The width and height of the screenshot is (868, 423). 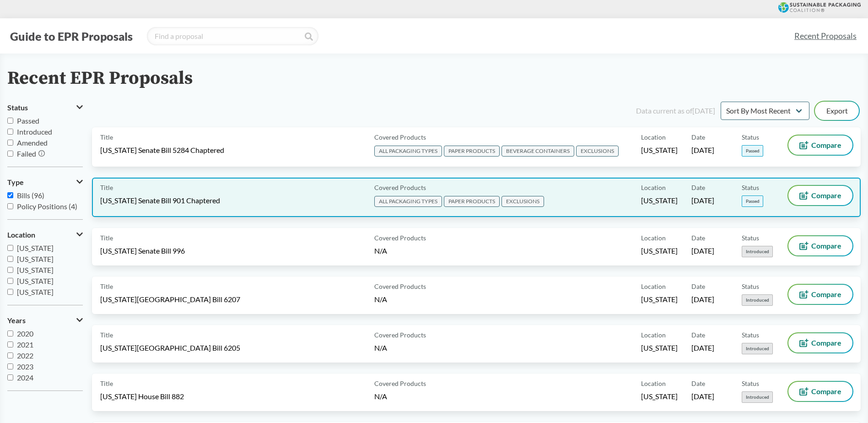 I want to click on span: BEVERAGE CONTAINERS, so click(x=538, y=151).